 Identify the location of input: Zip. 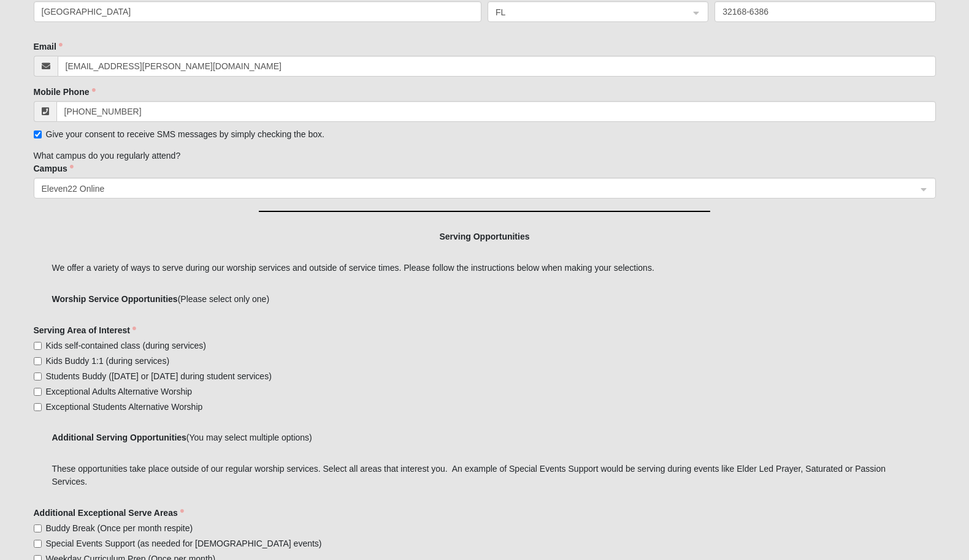
(824, 12).